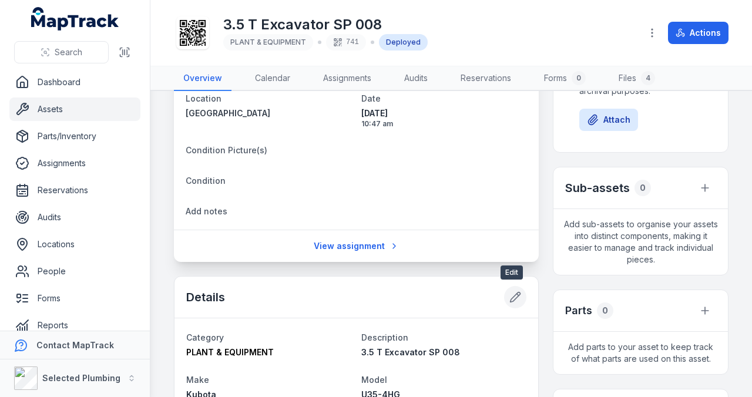 This screenshot has height=397, width=752. Describe the element at coordinates (371, 98) in the screenshot. I see `span: Date` at that location.